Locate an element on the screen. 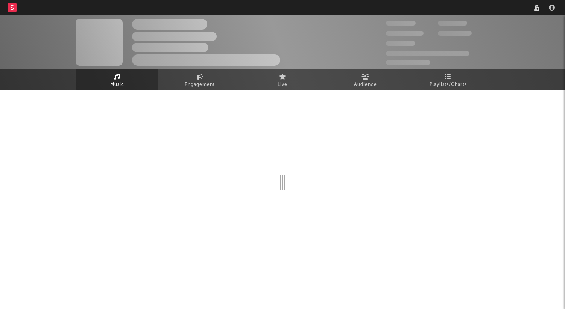  span: 1 000 000 is located at coordinates (455, 33).